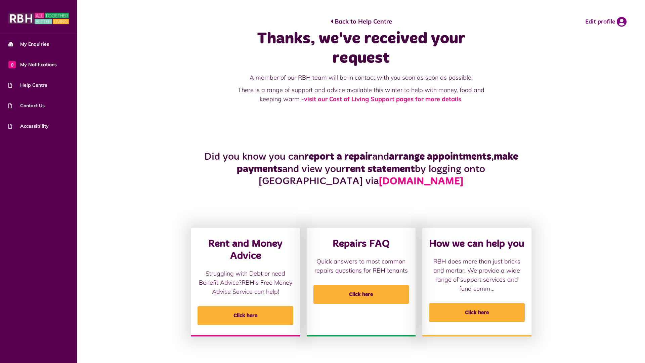 Image resolution: width=645 pixels, height=363 pixels. What do you see at coordinates (361, 21) in the screenshot?
I see `a: Back to Help Centre` at bounding box center [361, 21].